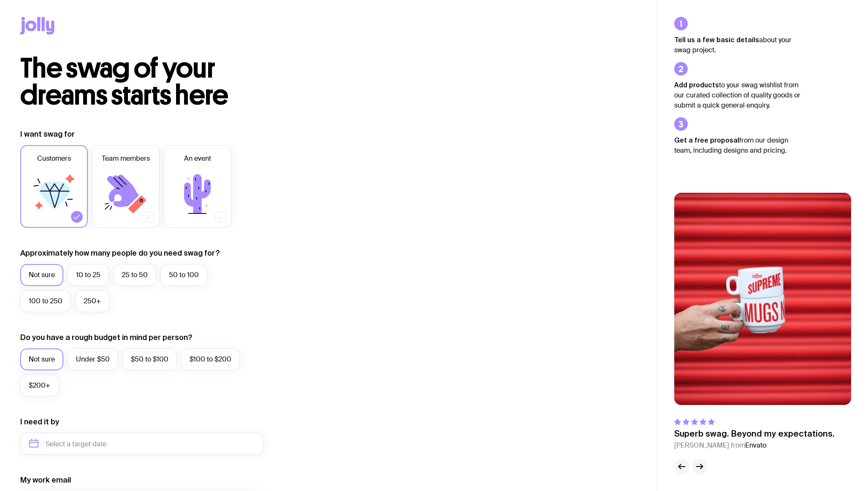 This screenshot has width=868, height=491. I want to click on span: Envato, so click(755, 445).